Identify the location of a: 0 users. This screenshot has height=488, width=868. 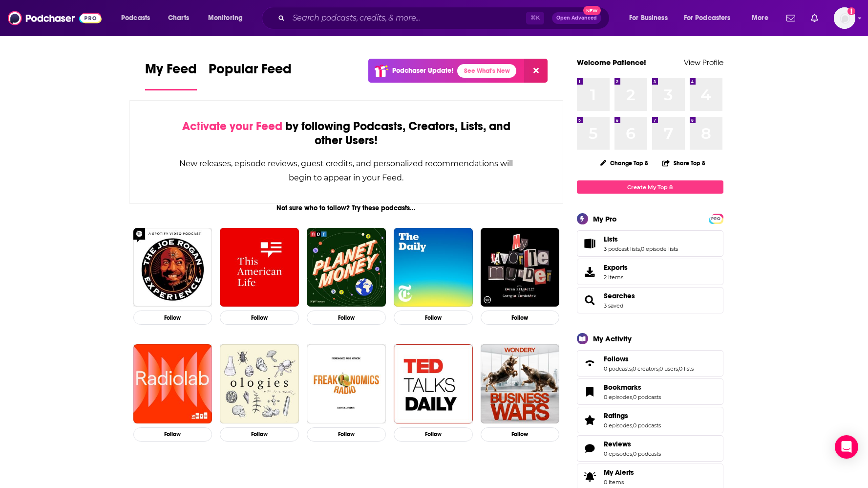
(669, 368).